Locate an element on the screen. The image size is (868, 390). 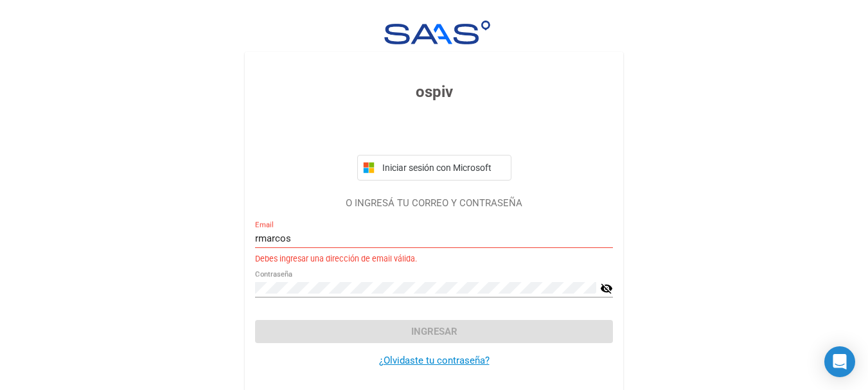
h3: ospiv is located at coordinates (434, 92).